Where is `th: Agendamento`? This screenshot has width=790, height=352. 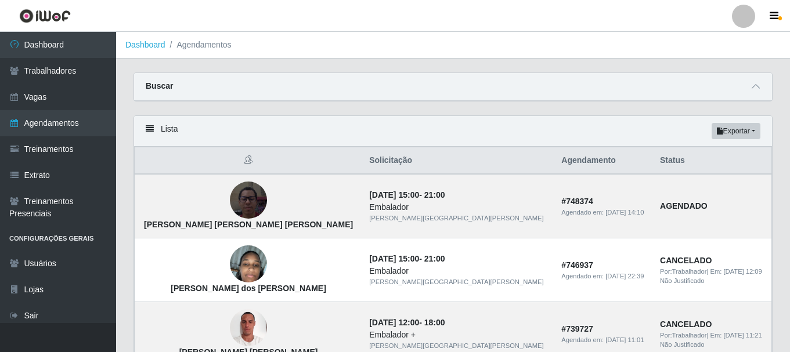
th: Agendamento is located at coordinates (604, 161).